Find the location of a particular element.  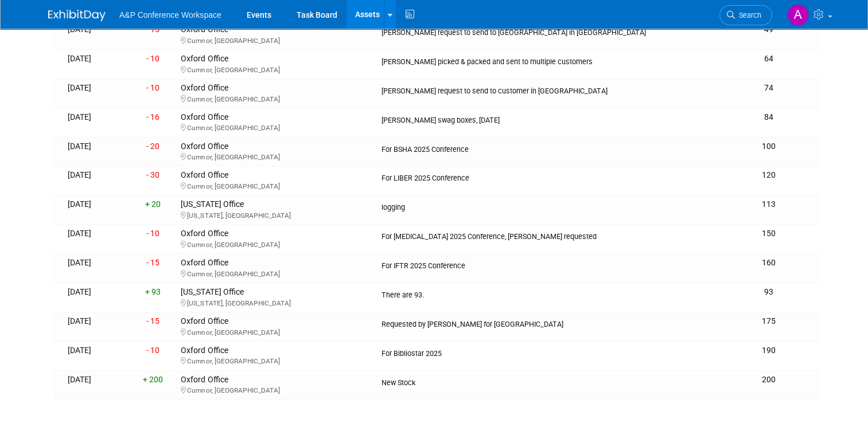

span: Search is located at coordinates (748, 15).